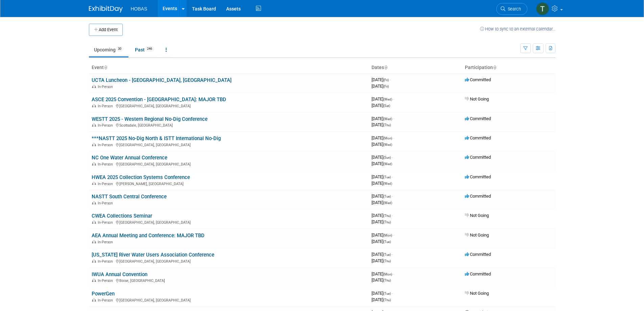 The width and height of the screenshot is (644, 311). I want to click on a: Past246, so click(145, 50).